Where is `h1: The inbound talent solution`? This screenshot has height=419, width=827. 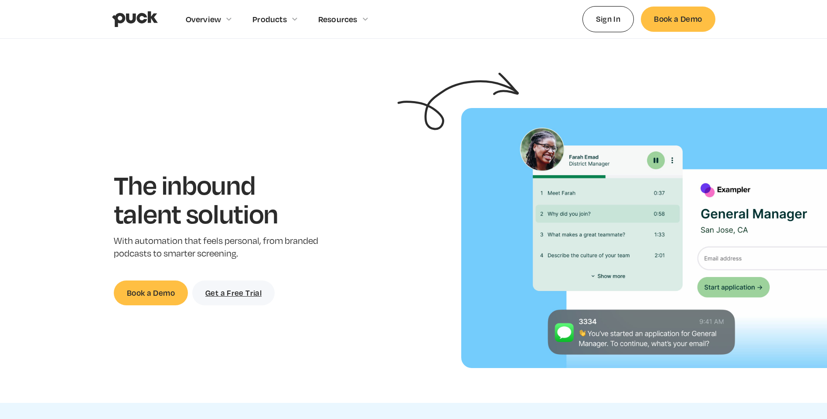
h1: The inbound talent solution is located at coordinates (217, 199).